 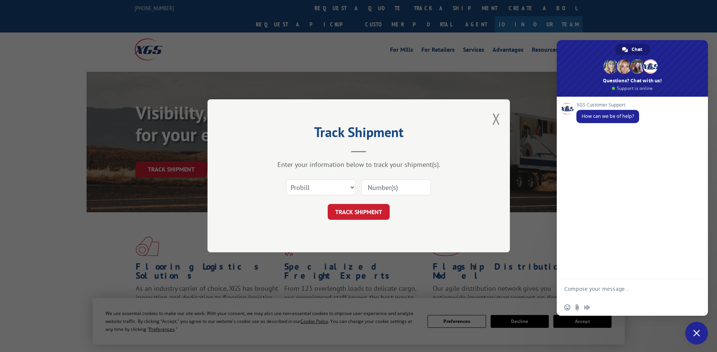 What do you see at coordinates (496, 119) in the screenshot?
I see `button: Close modal` at bounding box center [496, 119].